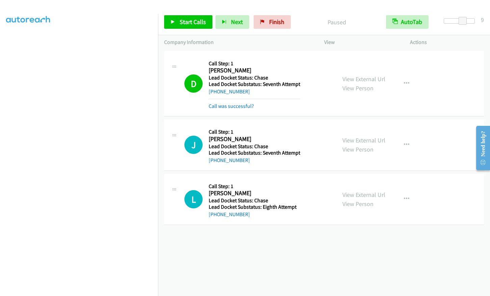 Image resolution: width=490 pixels, height=296 pixels. What do you see at coordinates (232, 22) in the screenshot?
I see `button: Next` at bounding box center [232, 22].